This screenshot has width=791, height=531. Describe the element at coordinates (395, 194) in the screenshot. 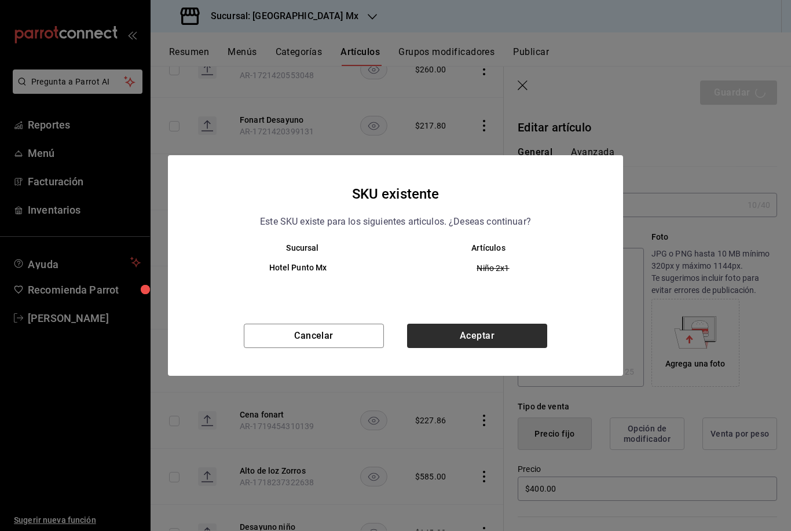

I see `h4: SKU existente` at that location.